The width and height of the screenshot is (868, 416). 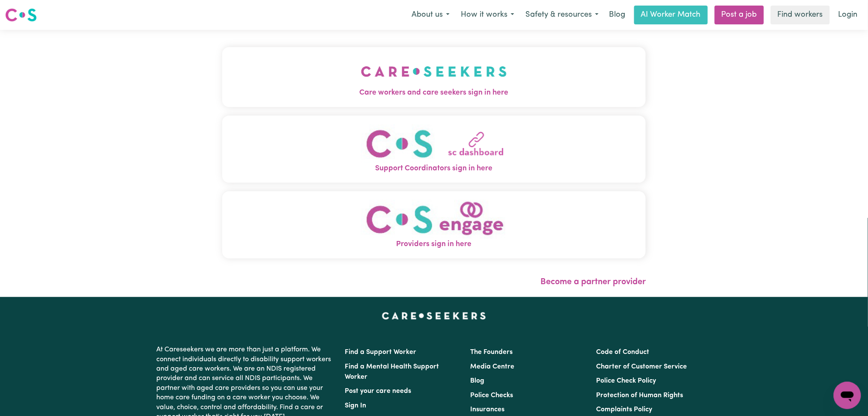 What do you see at coordinates (801, 15) in the screenshot?
I see `a: Find workers` at bounding box center [801, 15].